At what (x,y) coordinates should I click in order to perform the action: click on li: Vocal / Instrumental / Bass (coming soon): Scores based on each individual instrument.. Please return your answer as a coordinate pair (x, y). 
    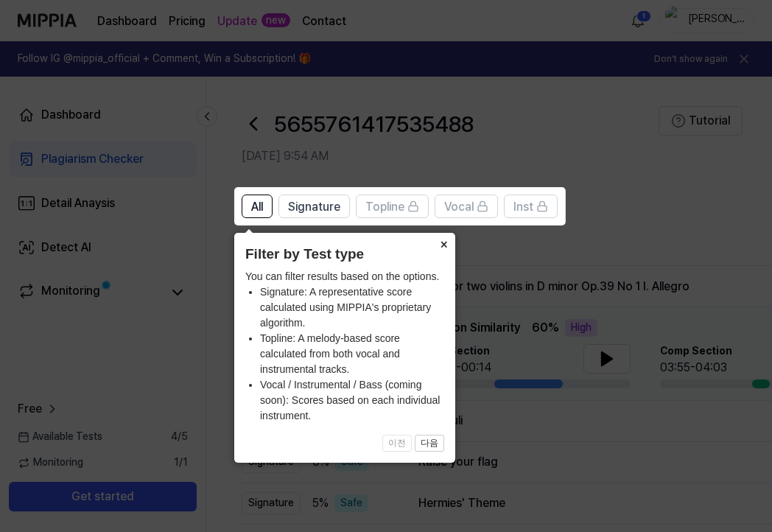
    Looking at the image, I should click on (352, 400).